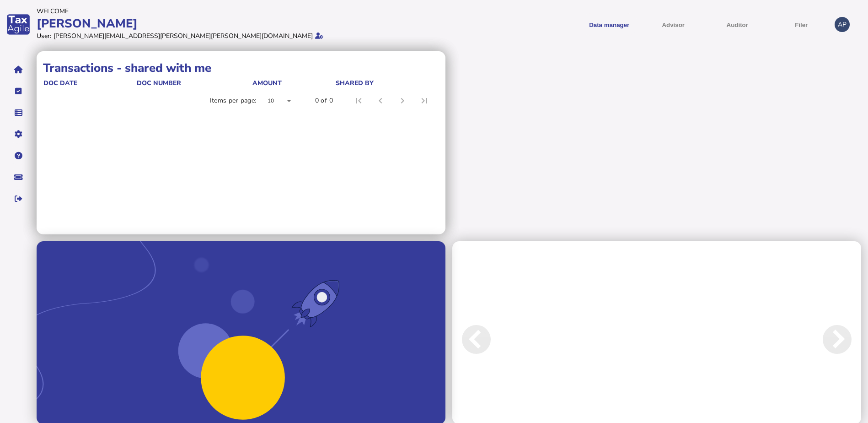 The width and height of the screenshot is (868, 423). What do you see at coordinates (403, 101) in the screenshot?
I see `button: Next page` at bounding box center [403, 101].